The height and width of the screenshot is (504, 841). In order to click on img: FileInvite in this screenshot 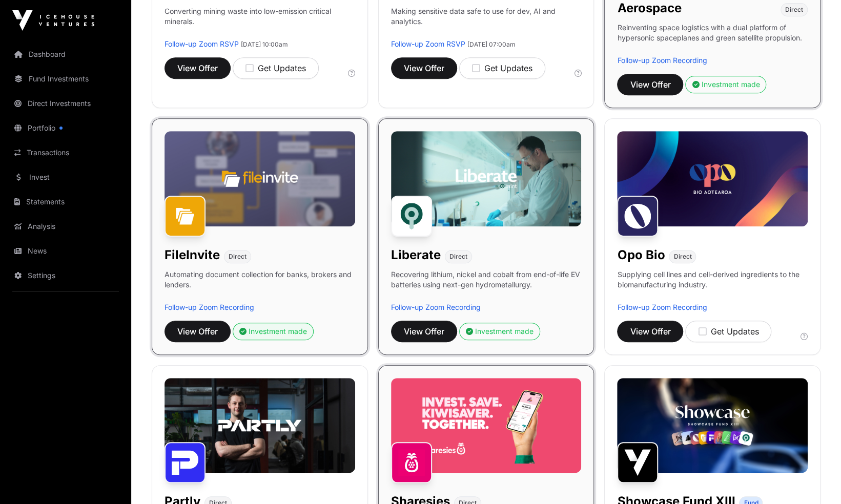, I will do `click(185, 216)`.